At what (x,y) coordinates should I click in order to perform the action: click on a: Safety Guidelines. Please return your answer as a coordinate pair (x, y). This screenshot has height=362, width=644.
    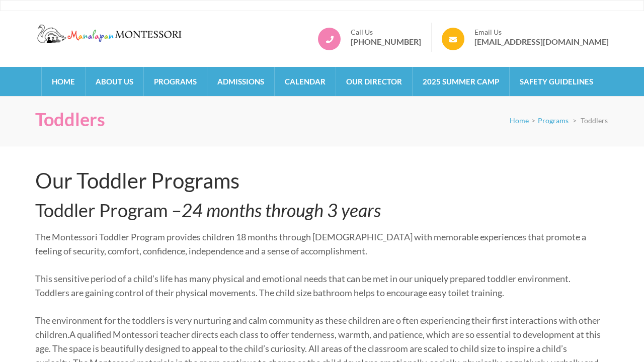
    Looking at the image, I should click on (556, 82).